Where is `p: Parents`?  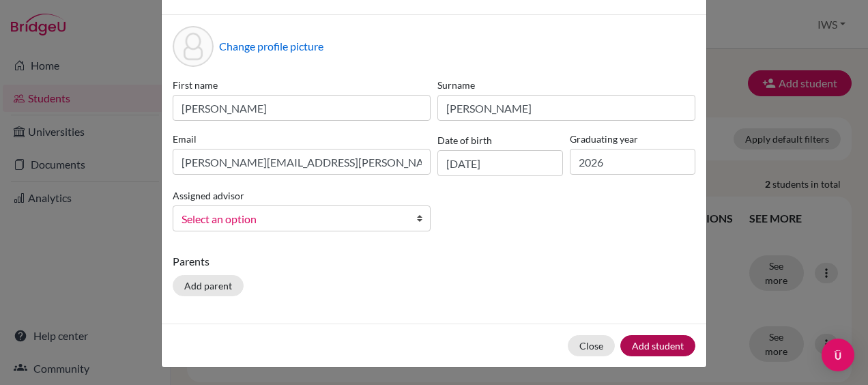
p: Parents is located at coordinates (434, 261).